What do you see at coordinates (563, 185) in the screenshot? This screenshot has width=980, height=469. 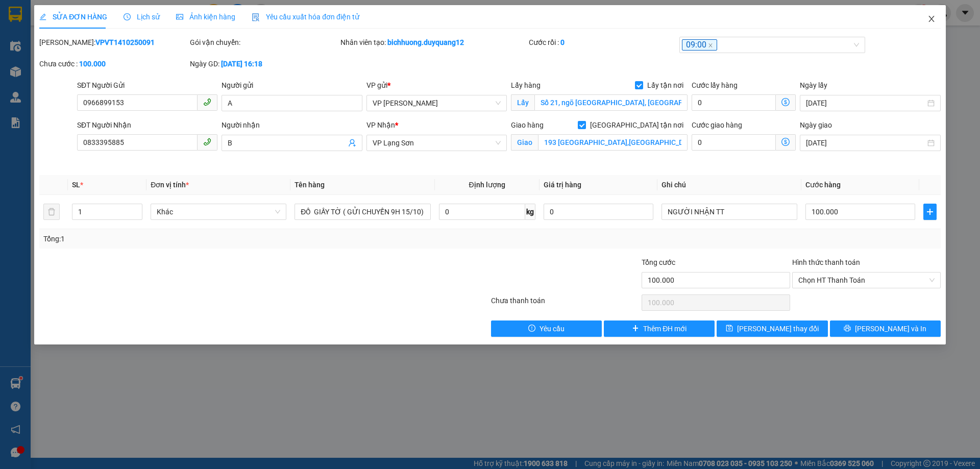 I see `span: Giá trị hàng` at bounding box center [563, 185].